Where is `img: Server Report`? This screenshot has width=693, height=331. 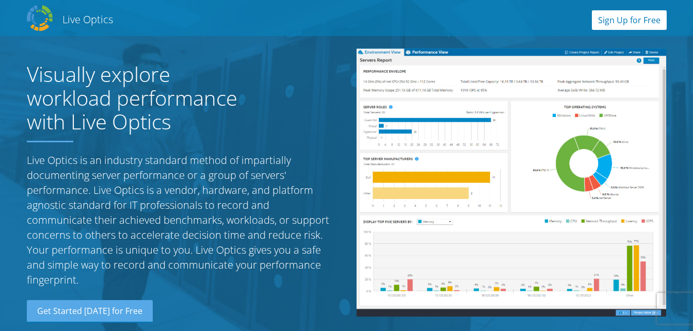
img: Server Report is located at coordinates (512, 183).